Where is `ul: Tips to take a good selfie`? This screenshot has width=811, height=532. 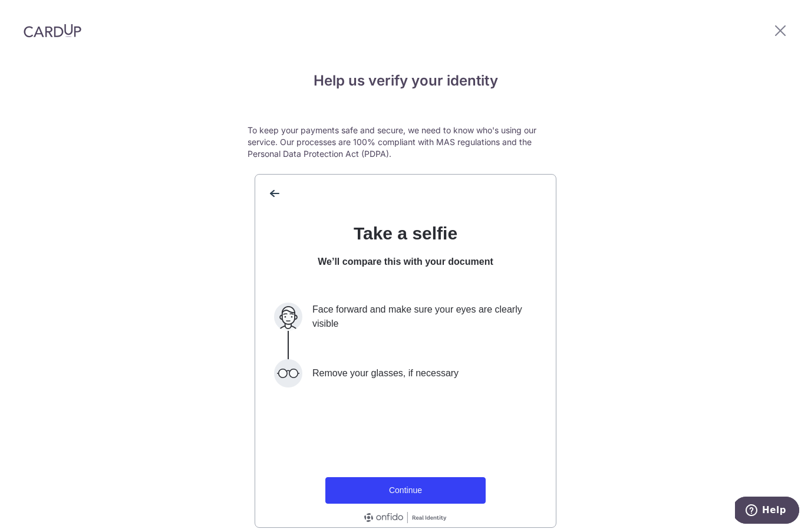
ul: Tips to take a good selfie is located at coordinates (406, 345).